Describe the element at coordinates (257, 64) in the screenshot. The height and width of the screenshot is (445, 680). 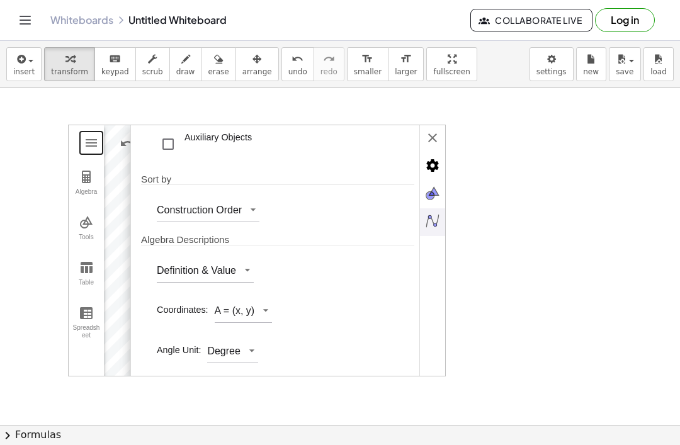
I see `button: arrange` at that location.